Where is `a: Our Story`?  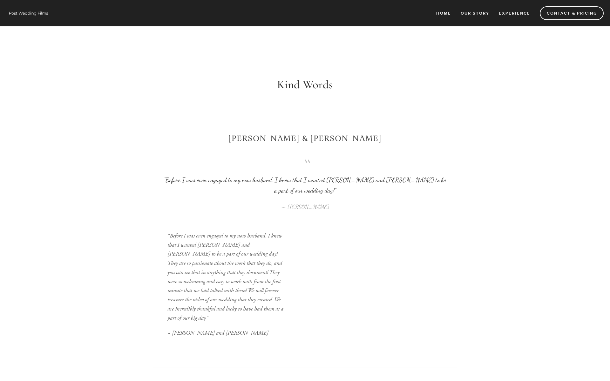 a: Our Story is located at coordinates (475, 13).